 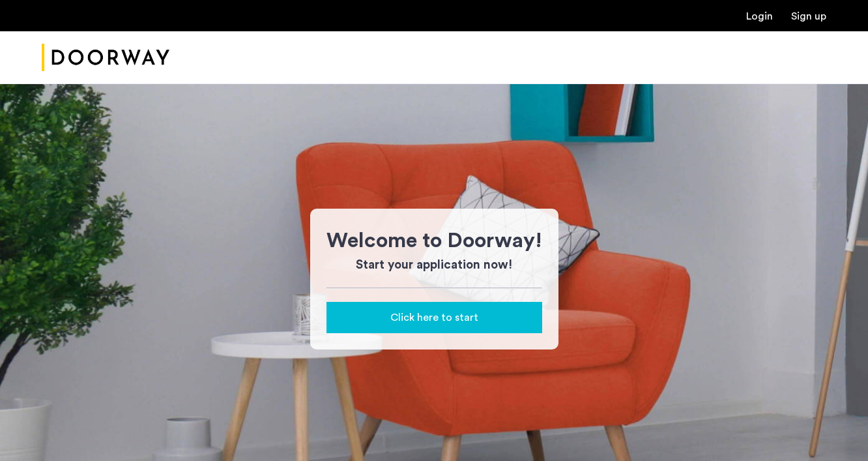 What do you see at coordinates (809, 17) in the screenshot?
I see `a: Registration` at bounding box center [809, 17].